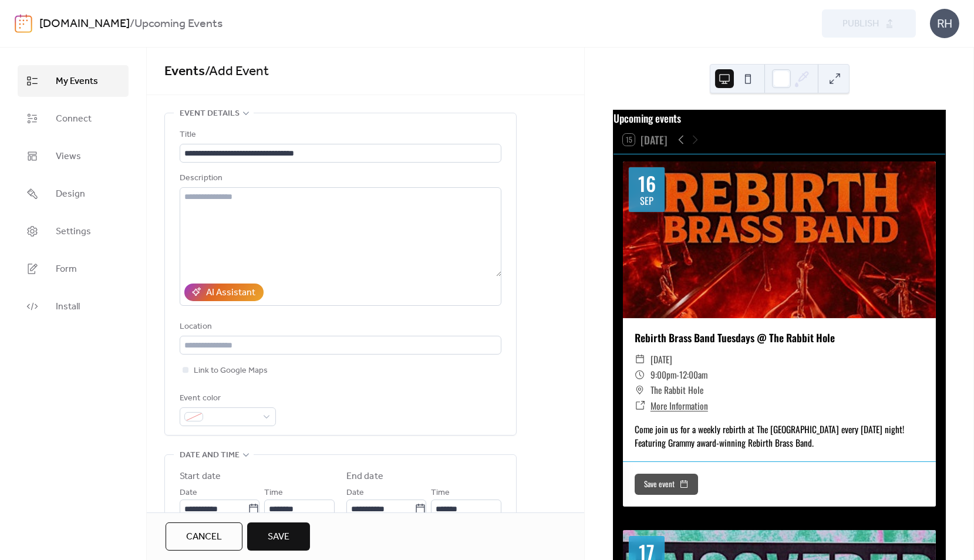 The width and height of the screenshot is (974, 560). I want to click on a: Settings, so click(73, 231).